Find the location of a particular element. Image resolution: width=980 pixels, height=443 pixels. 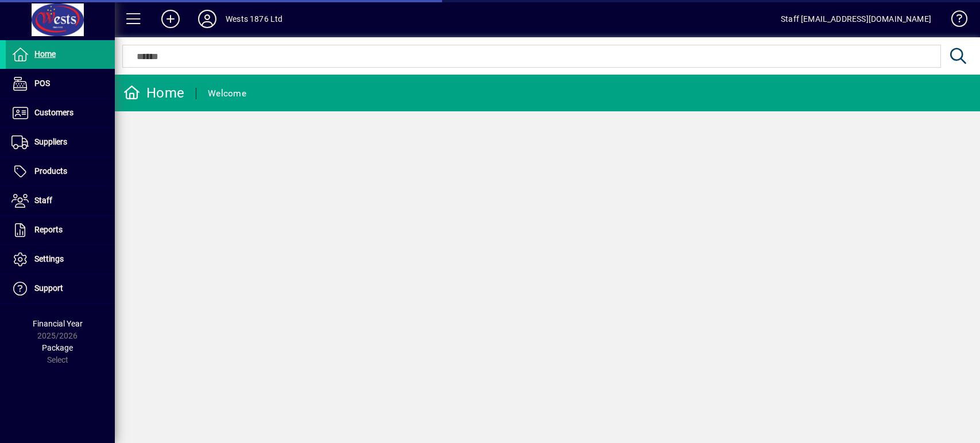

a: POS is located at coordinates (61, 84).